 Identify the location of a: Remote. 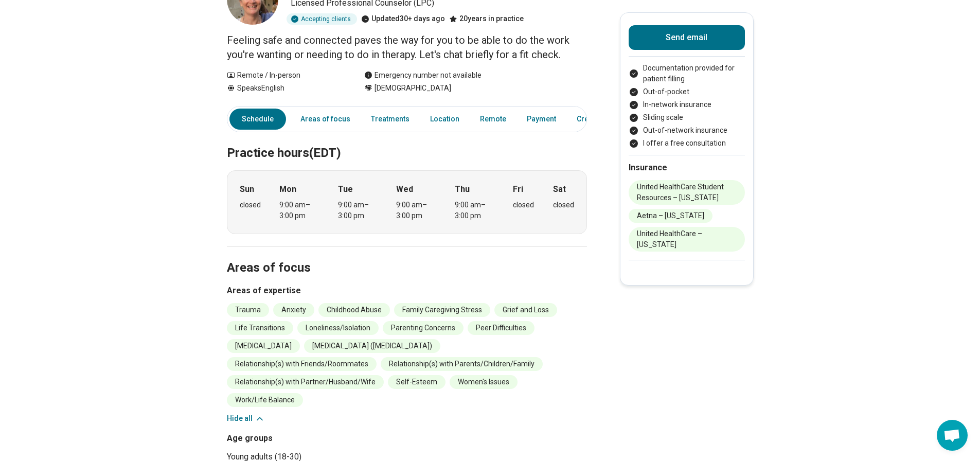
(493, 119).